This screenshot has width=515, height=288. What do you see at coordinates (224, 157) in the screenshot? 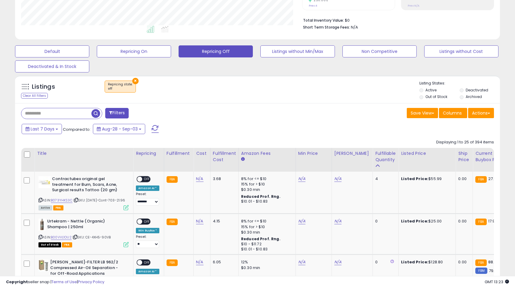
I see `div: Fulfillment Cost` at bounding box center [224, 157].